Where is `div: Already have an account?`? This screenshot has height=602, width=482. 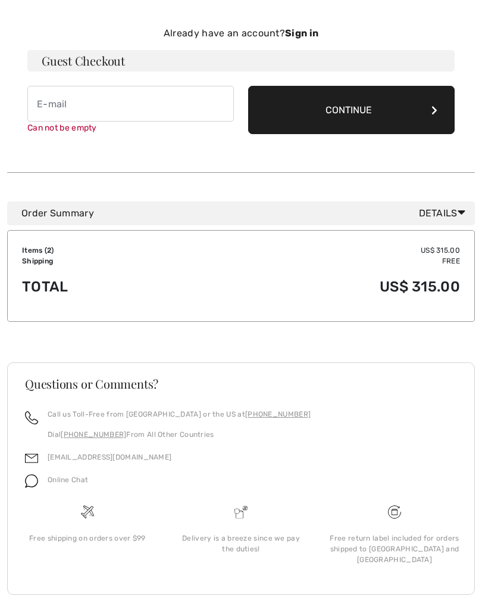 div: Already have an account? is located at coordinates (241, 33).